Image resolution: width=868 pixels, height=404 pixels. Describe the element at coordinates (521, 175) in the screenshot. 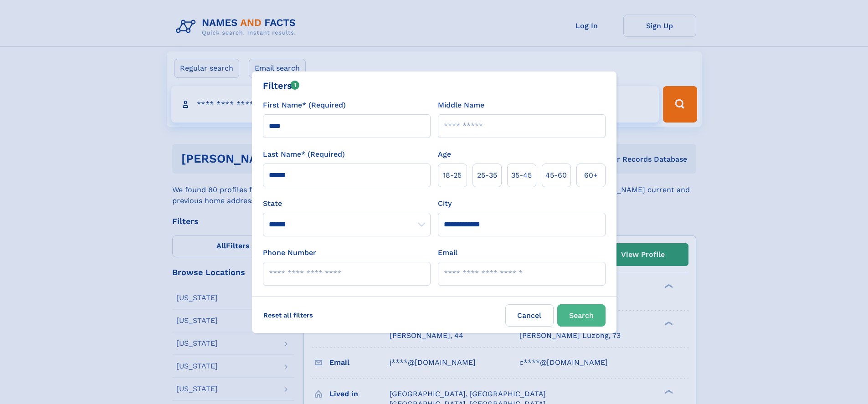

I see `span: 35‑45` at that location.